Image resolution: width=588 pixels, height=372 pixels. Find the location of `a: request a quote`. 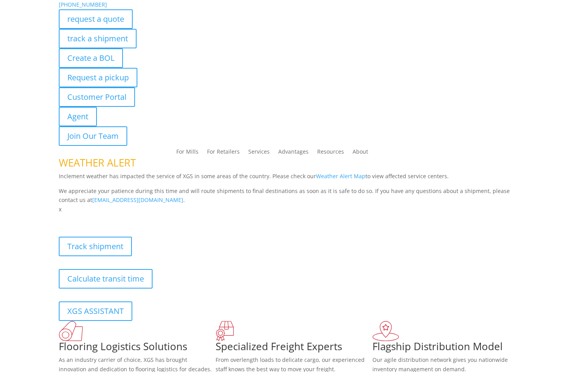

a: request a quote is located at coordinates (96, 19).